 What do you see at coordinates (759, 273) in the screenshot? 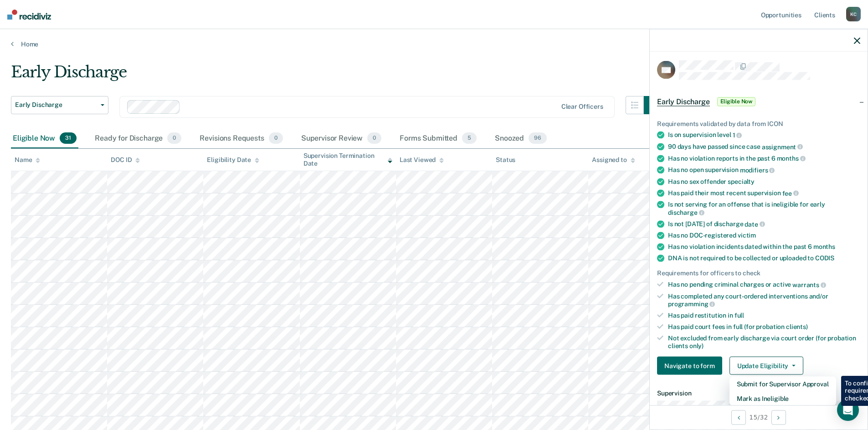
I see `div: Requirements for officers to check` at bounding box center [759, 273].